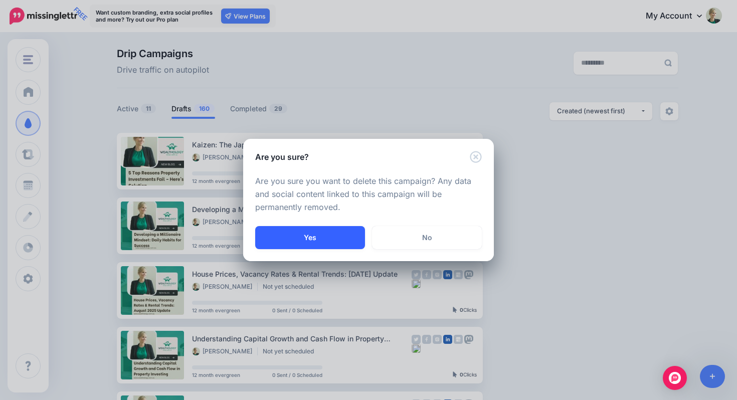  Describe the element at coordinates (476, 157) in the screenshot. I see `button: Close` at that location.